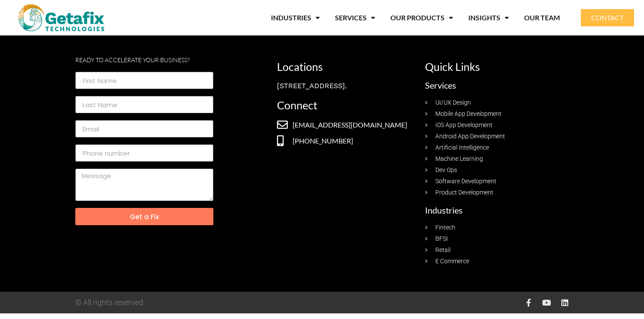  I want to click on span: Machine Learning, so click(458, 159).